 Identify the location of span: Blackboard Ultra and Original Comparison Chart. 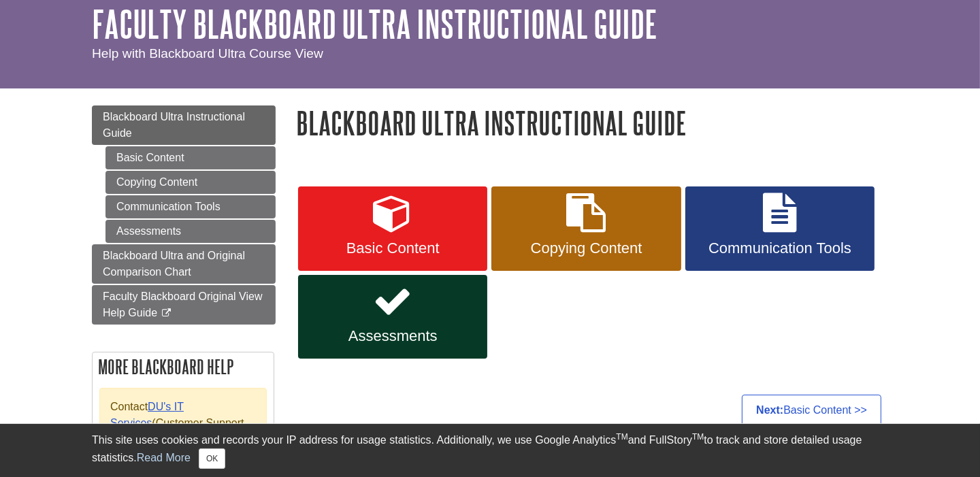
(173, 263).